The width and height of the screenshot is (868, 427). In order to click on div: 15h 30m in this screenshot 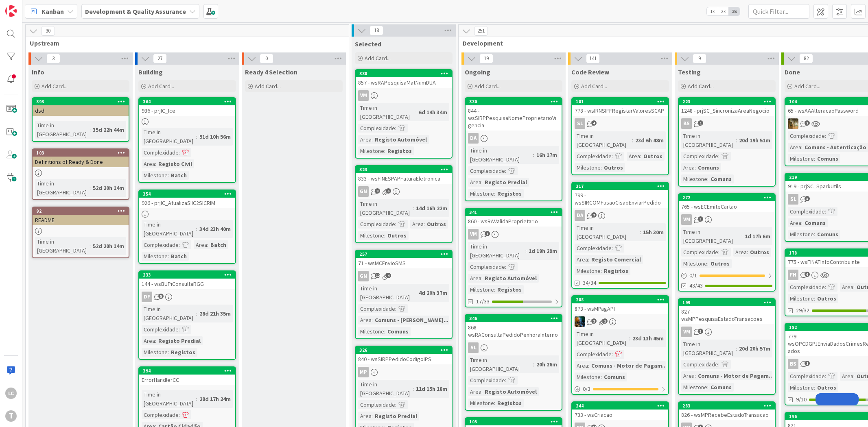, I will do `click(653, 233)`.